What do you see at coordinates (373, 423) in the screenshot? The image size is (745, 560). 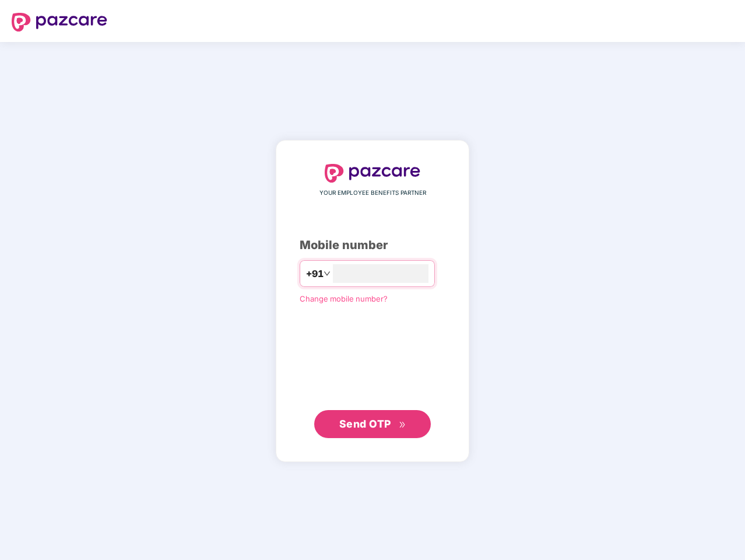 I see `button: Send OTPdouble-right` at bounding box center [373, 423].